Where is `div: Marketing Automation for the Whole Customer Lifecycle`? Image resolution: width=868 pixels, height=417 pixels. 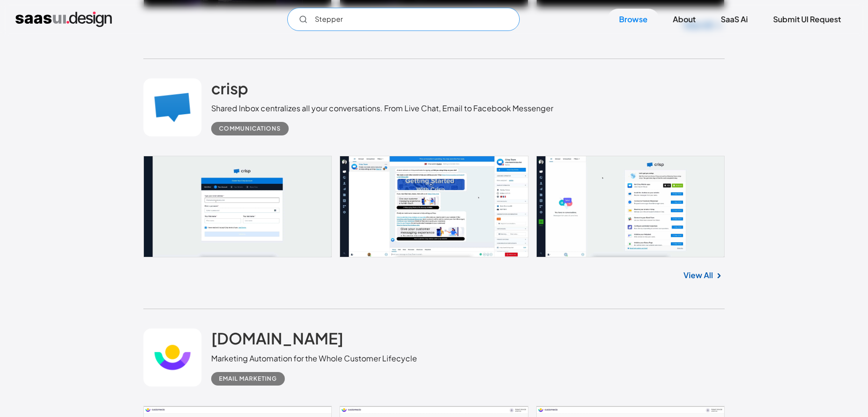
div: Marketing Automation for the Whole Customer Lifecycle is located at coordinates (314, 359).